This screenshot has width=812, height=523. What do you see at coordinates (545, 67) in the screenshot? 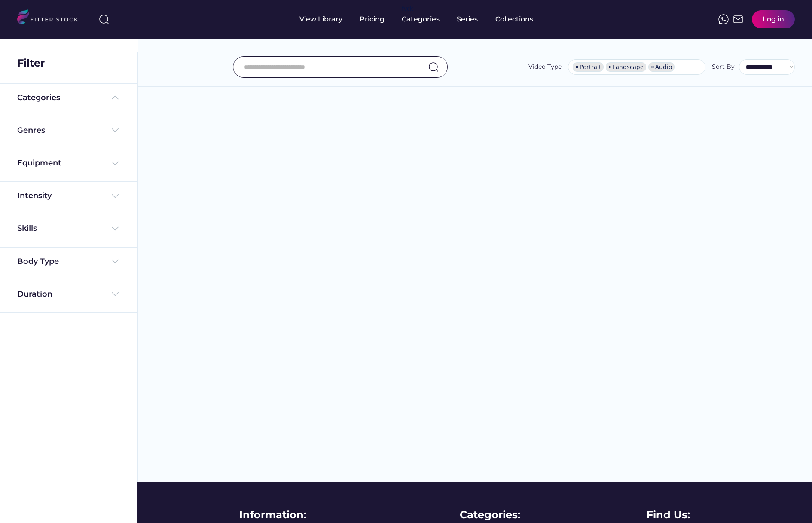
I see `div: Video Type` at bounding box center [545, 67].